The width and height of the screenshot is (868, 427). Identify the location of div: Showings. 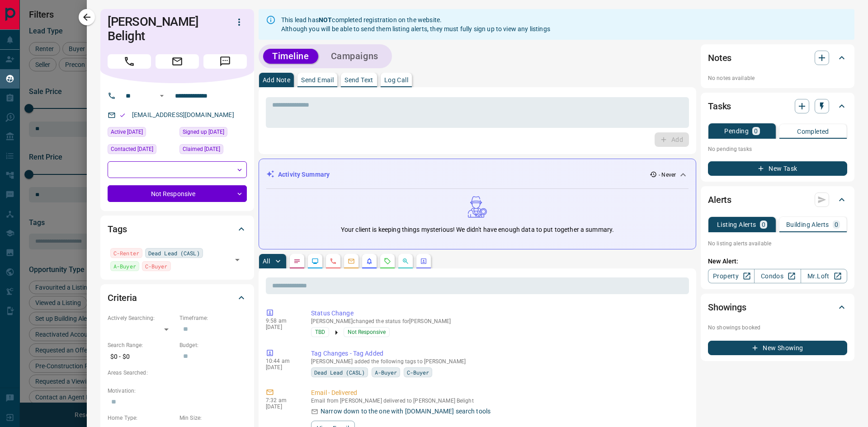
(777, 307).